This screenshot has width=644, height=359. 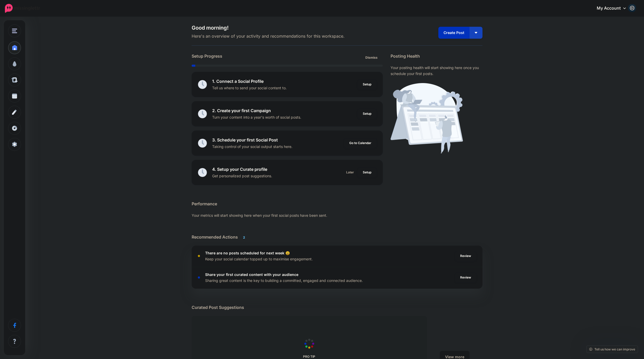 I want to click on h5: Curated Post Suggestions, so click(x=337, y=307).